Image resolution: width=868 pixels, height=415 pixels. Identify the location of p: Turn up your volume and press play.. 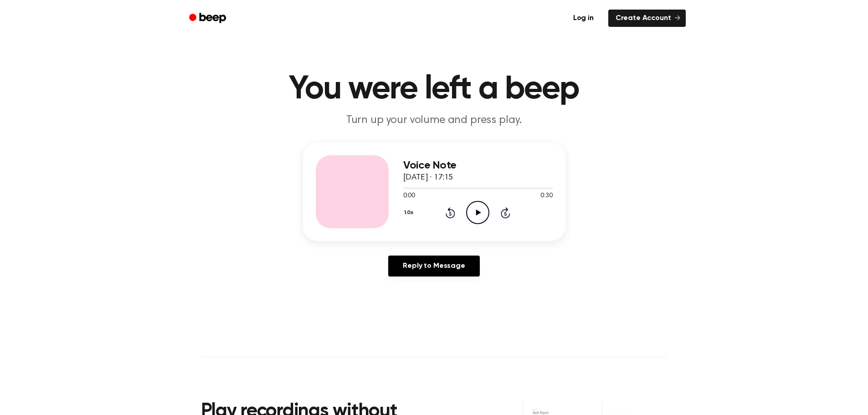
(434, 120).